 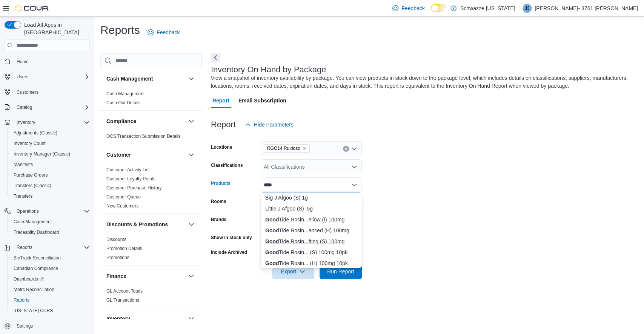 What do you see at coordinates (131, 179) in the screenshot?
I see `a: Customer Loyalty Points` at bounding box center [131, 179].